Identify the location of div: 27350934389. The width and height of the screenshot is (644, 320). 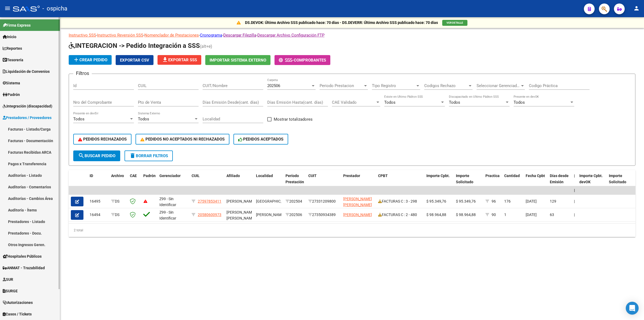
(323, 214).